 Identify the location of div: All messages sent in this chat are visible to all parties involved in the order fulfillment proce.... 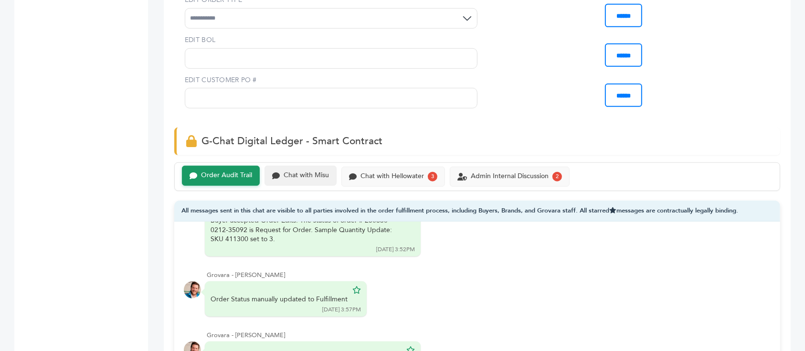
(477, 211).